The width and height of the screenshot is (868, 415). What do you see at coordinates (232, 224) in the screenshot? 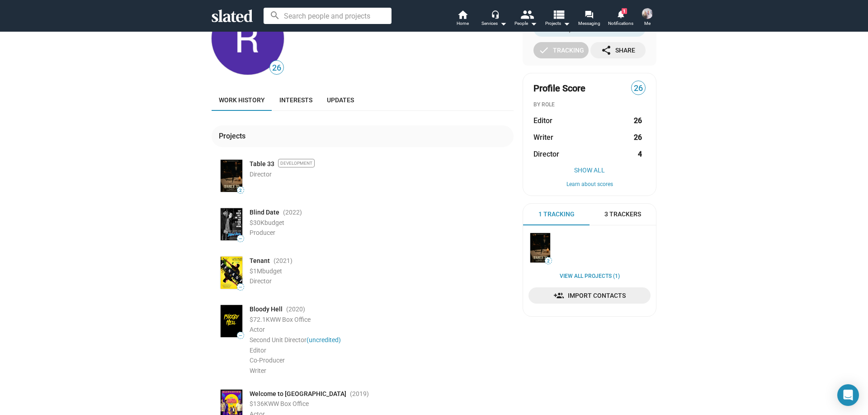
I see `img: Poster: Blind Date` at bounding box center [232, 224].